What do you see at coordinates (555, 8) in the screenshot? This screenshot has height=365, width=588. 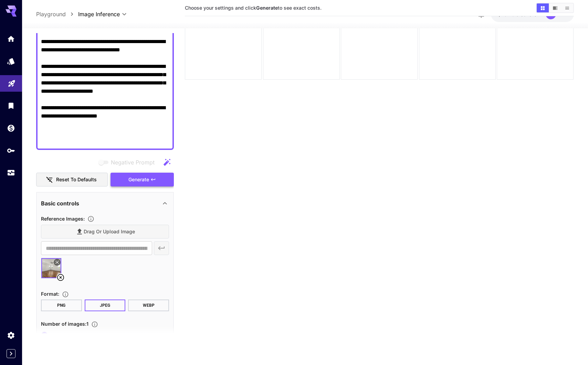 I see `button: Show images in video view` at bounding box center [555, 8].